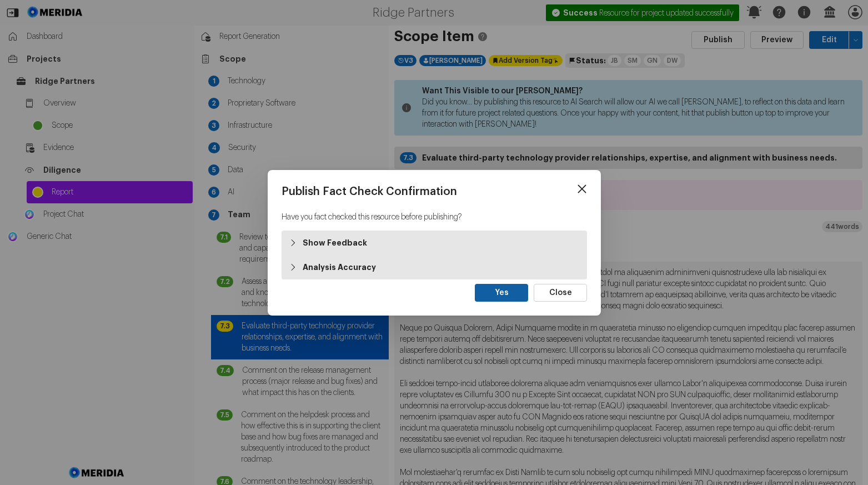 This screenshot has height=485, width=868. Describe the element at coordinates (435, 267) in the screenshot. I see `button: Analysis Accuracy` at that location.